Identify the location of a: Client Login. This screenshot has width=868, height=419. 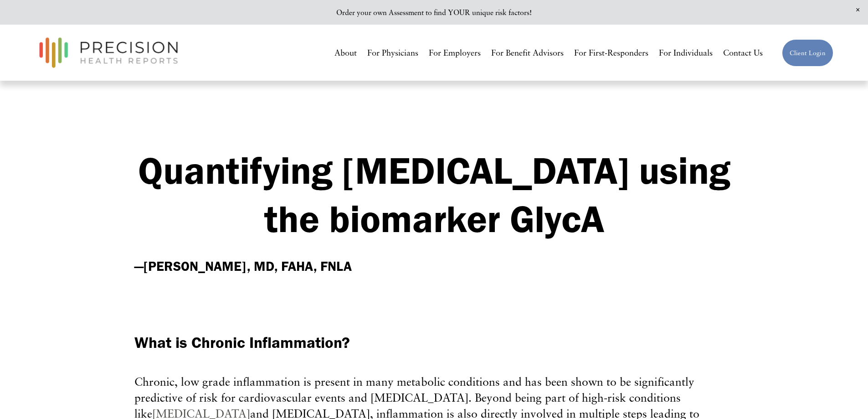
(807, 53).